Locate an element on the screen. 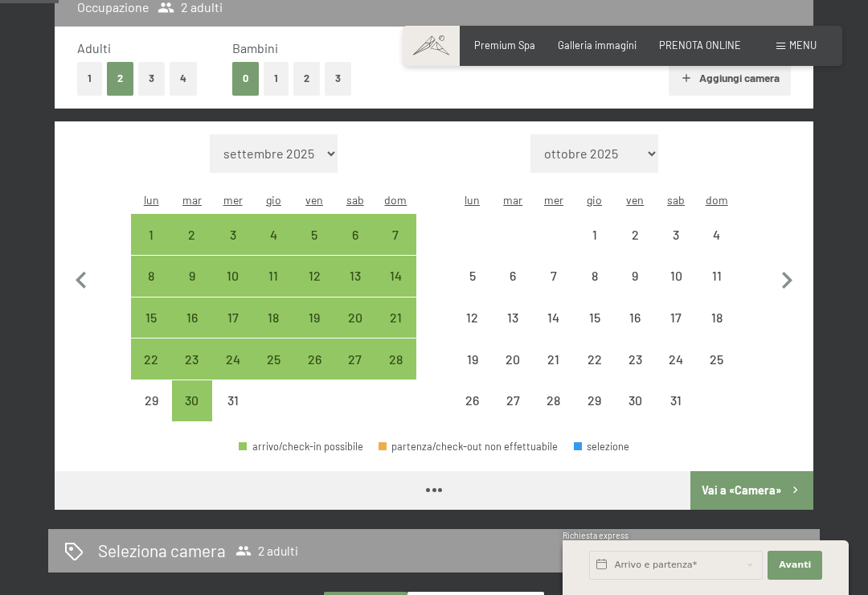 The width and height of the screenshot is (868, 595). div: Tue Jan 06 2026 is located at coordinates (512, 276).